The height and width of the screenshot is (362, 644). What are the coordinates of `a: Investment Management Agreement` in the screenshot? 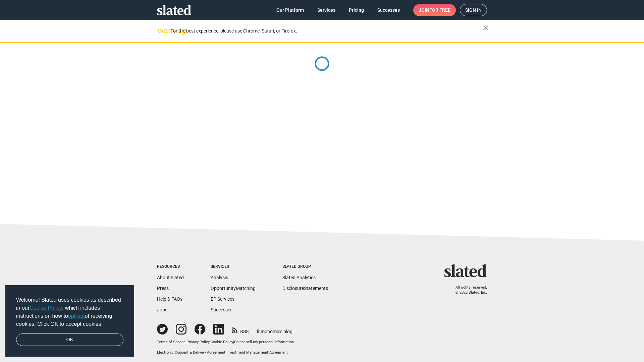 It's located at (257, 352).